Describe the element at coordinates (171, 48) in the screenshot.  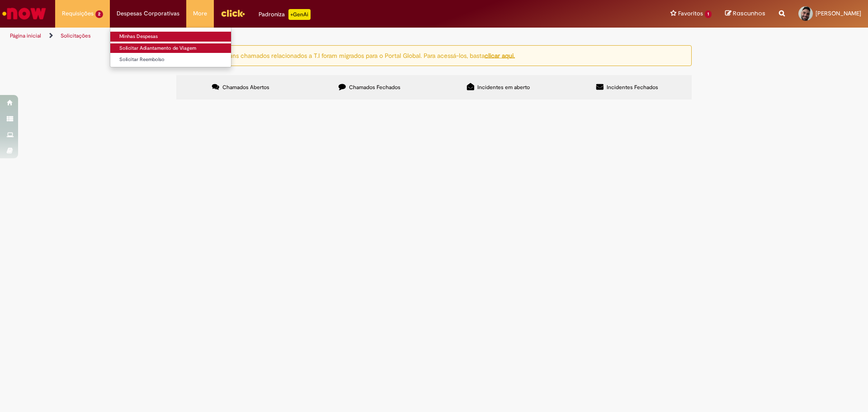
I see `a: Solicitar Adiantamento de Viagem` at that location.